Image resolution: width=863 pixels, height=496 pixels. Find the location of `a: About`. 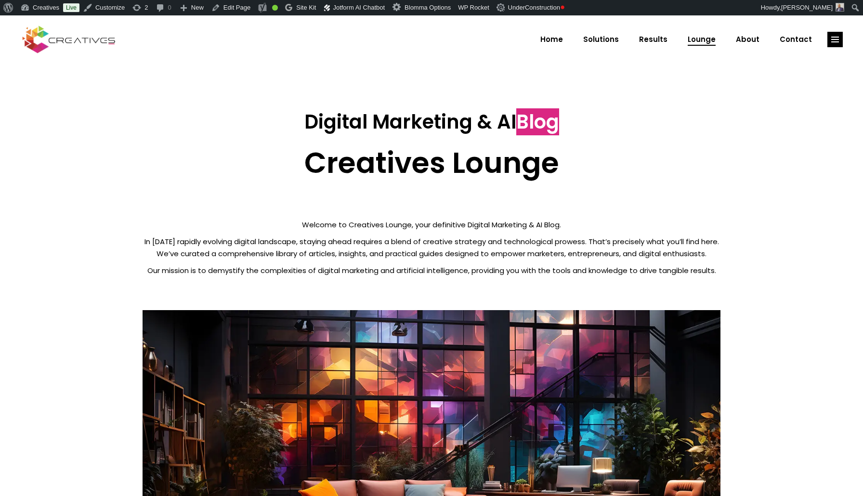

a: About is located at coordinates (747, 39).